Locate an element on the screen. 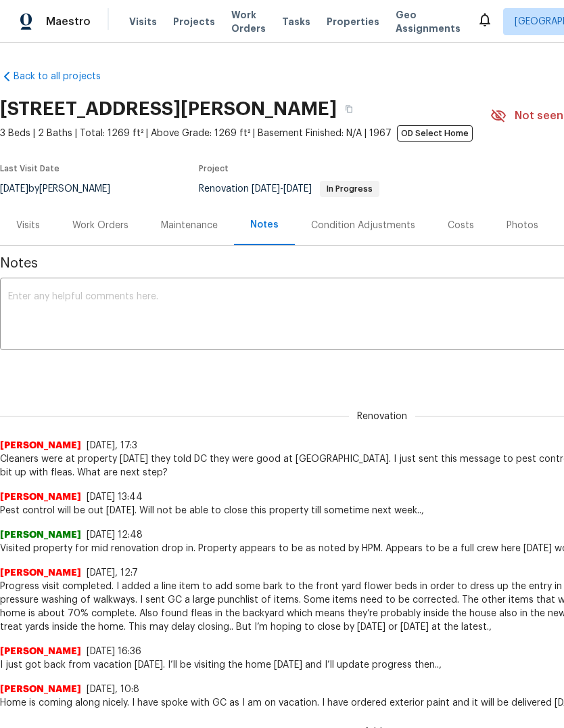 The width and height of the screenshot is (564, 728). div: Notes is located at coordinates (264, 225).